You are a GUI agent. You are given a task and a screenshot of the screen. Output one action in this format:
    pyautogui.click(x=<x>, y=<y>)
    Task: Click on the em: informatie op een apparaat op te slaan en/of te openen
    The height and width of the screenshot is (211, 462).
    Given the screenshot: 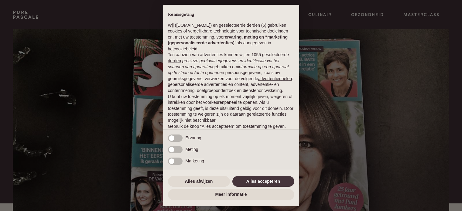 What is the action you would take?
    pyautogui.click(x=228, y=70)
    